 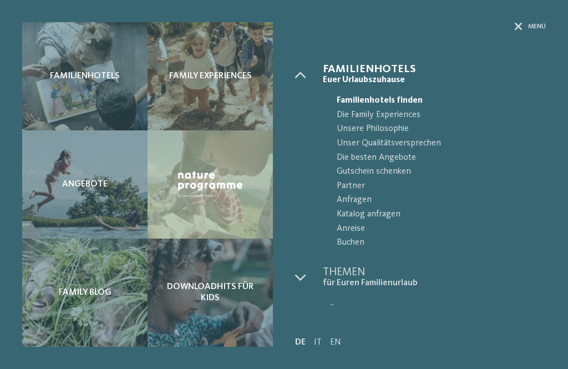 What do you see at coordinates (441, 172) in the screenshot?
I see `span: Gutschein schenken` at bounding box center [441, 172].